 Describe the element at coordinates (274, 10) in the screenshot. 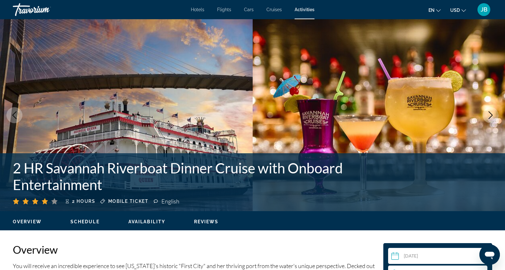

I see `a: Cruises` at that location.